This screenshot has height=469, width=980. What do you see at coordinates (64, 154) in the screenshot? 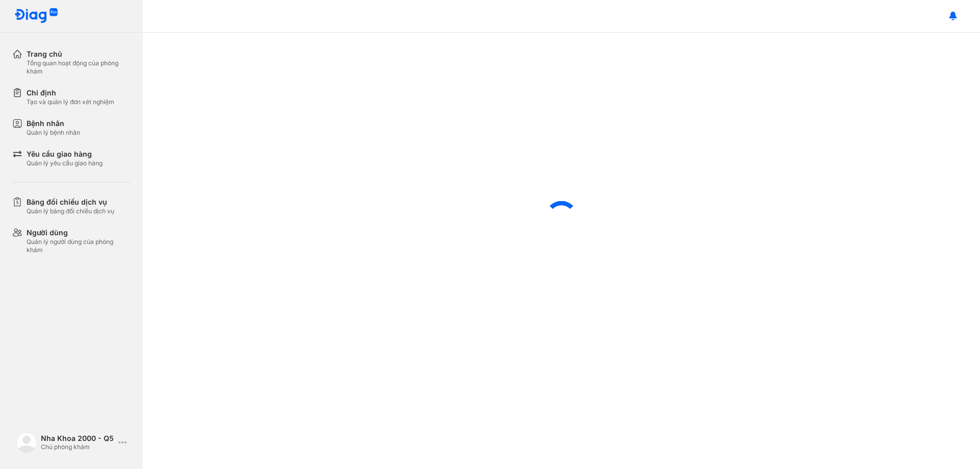
I see `div: Yêu cầu giao hàng` at bounding box center [64, 154].